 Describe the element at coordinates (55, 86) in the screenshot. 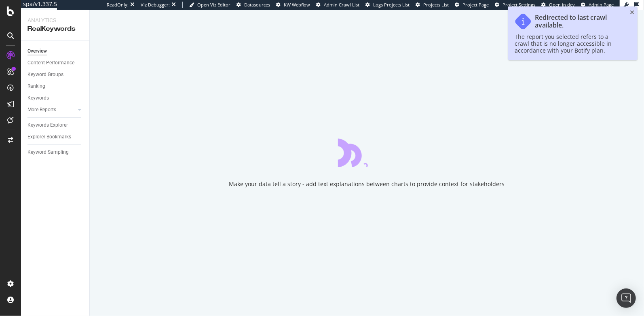

I see `a: Ranking` at that location.